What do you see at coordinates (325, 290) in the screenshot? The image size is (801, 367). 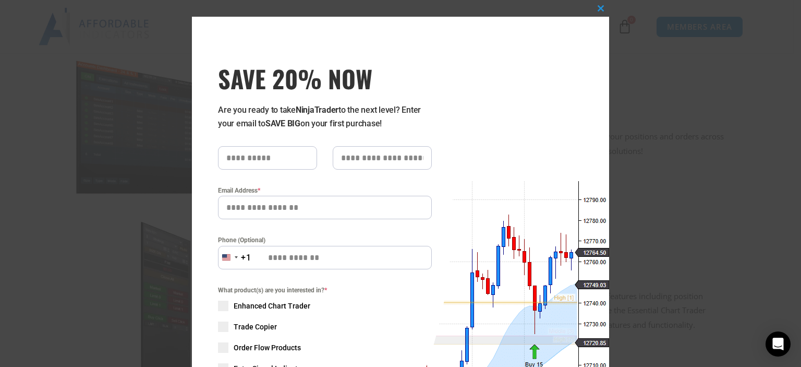 I see `span: What product(s) are you interested in?` at bounding box center [325, 290].